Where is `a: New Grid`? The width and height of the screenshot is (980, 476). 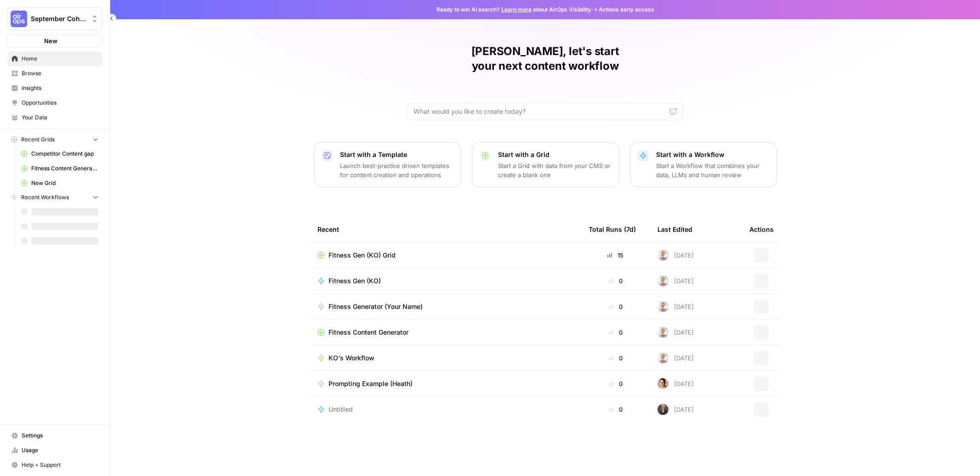 a: New Grid is located at coordinates (60, 183).